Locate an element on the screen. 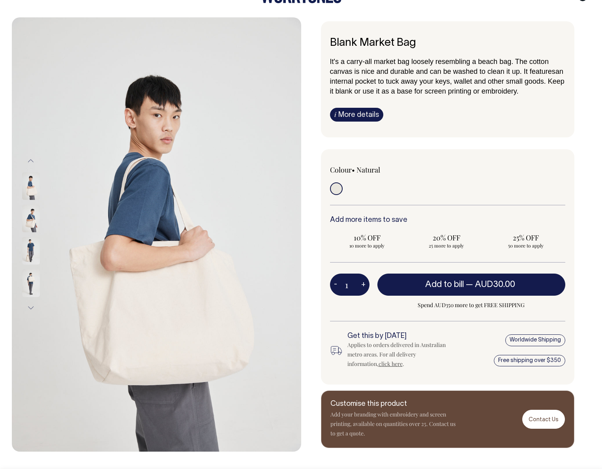  p: Add your branding with embroidery and screen printing, available on quantities over 25. Contact u... is located at coordinates (393, 424).